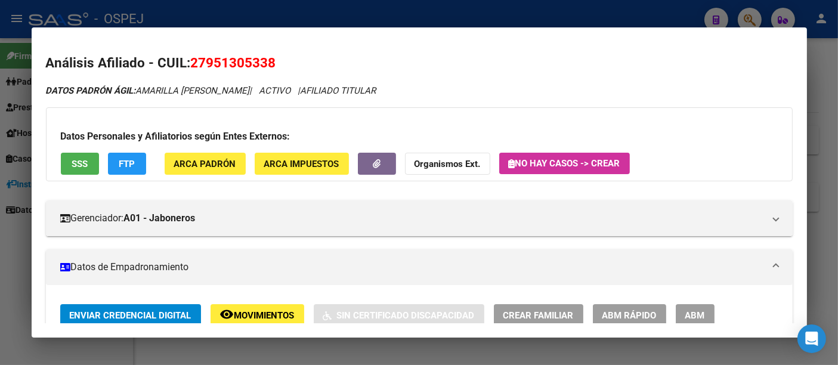  I want to click on span: Movimientos, so click(264, 315).